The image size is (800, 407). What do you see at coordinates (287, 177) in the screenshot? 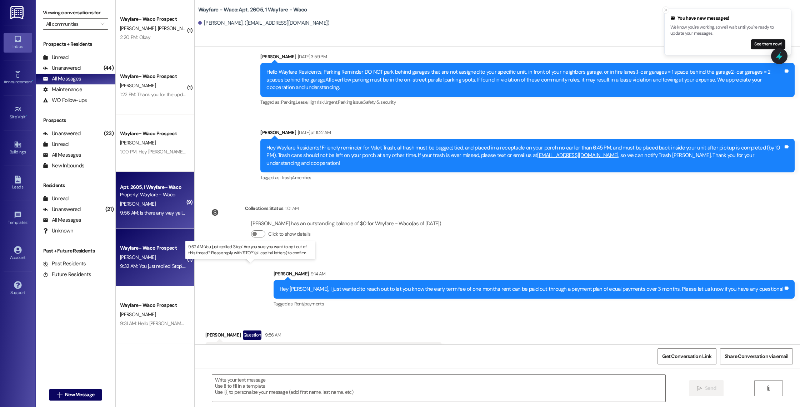
I see `span: Trash ,` at bounding box center [287, 177].